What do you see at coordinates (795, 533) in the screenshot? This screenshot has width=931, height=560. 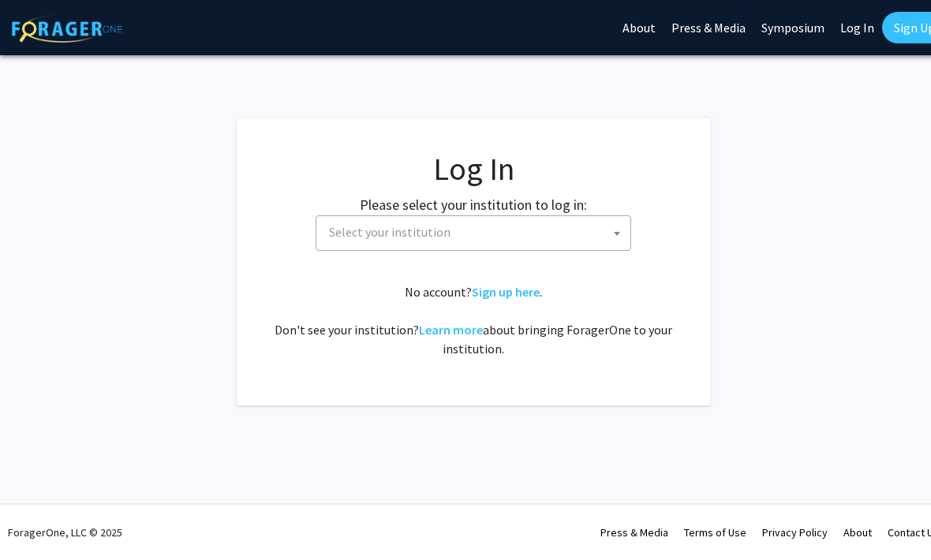 I see `a: Privacy Policy` at bounding box center [795, 533].